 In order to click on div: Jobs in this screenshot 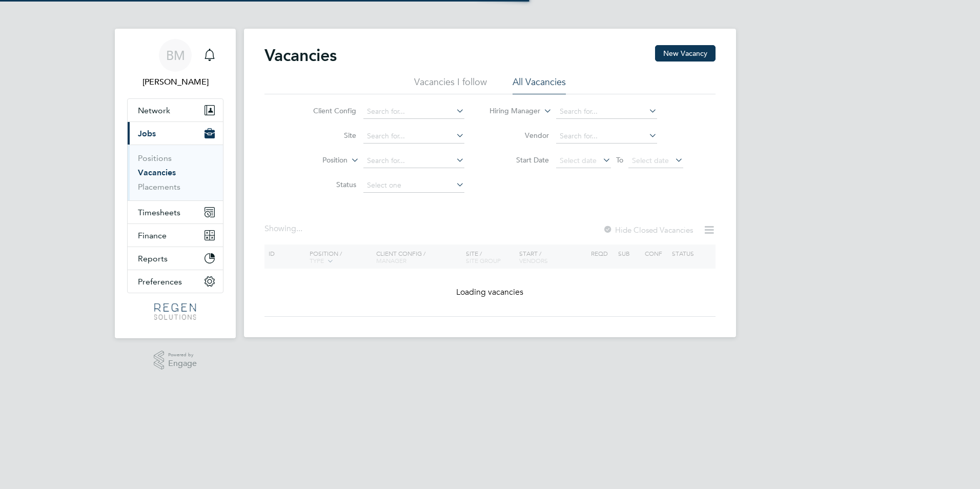, I will do `click(176, 172)`.